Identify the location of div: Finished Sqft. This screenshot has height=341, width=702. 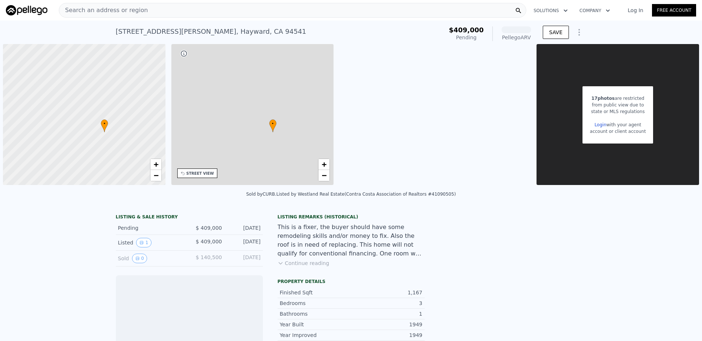
(315, 293).